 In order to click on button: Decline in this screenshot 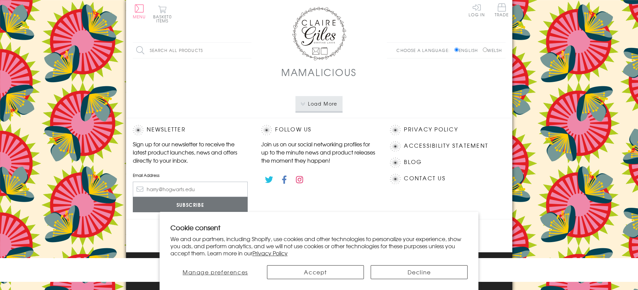, I will do `click(419, 272)`.